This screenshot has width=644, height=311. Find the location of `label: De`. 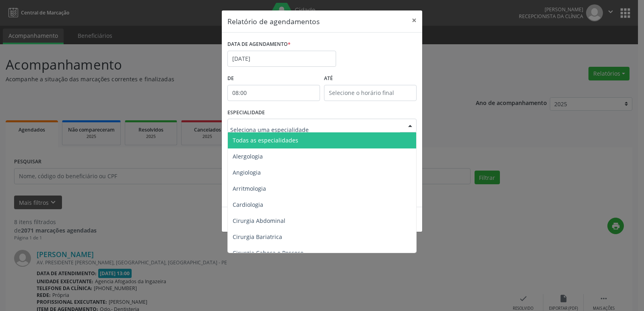

label: De is located at coordinates (273, 79).